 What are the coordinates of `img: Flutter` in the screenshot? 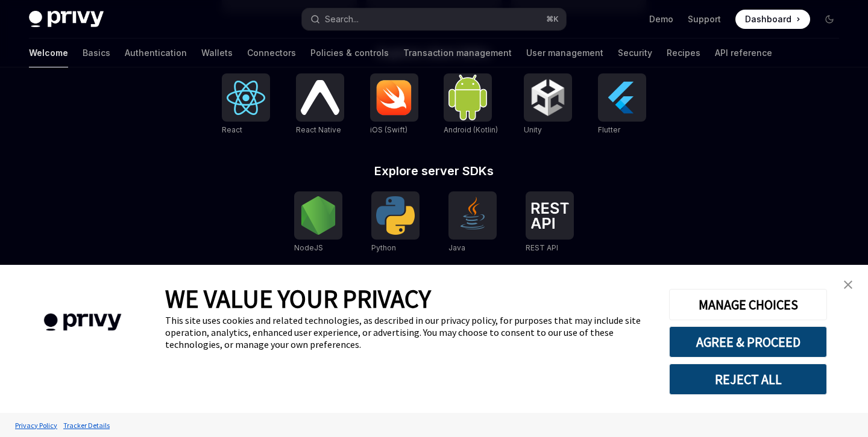 It's located at (622, 97).